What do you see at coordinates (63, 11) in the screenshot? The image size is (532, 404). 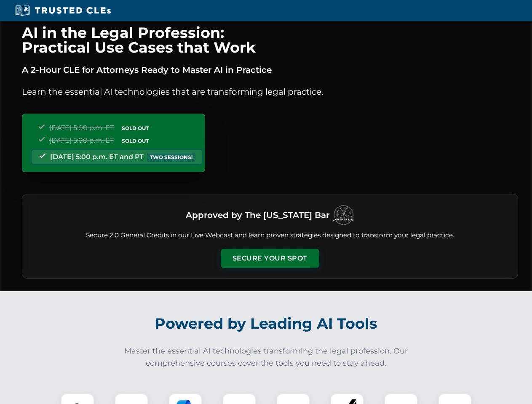 I see `img: Trusted CLEs` at bounding box center [63, 11].